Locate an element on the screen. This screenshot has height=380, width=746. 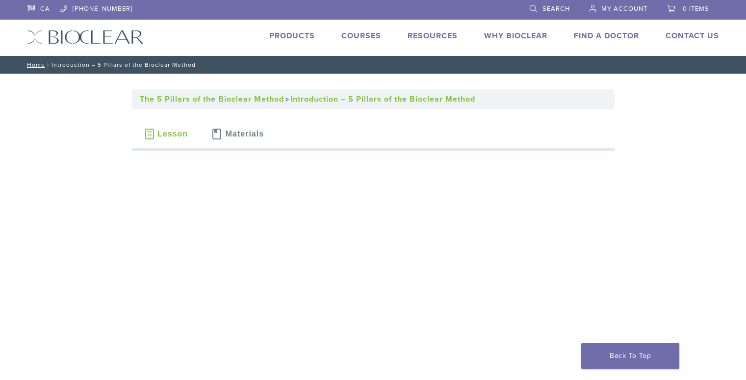
a: Home is located at coordinates (34, 65).